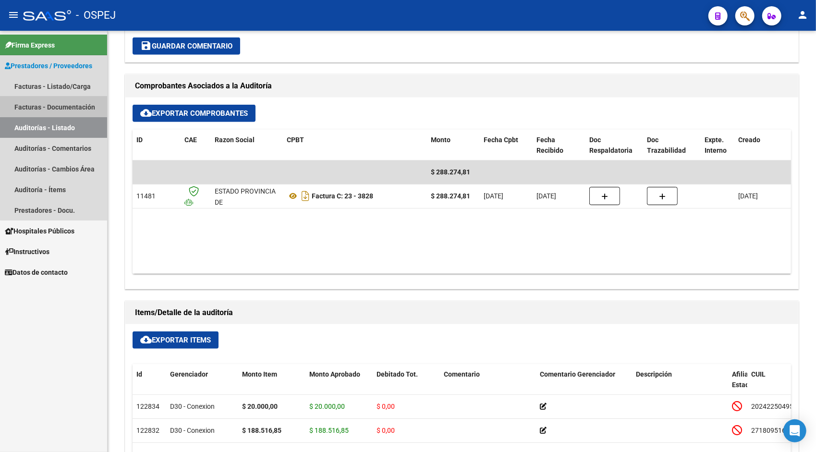  Describe the element at coordinates (559, 145) in the screenshot. I see `datatable-header-cell: Fecha Recibido` at that location.